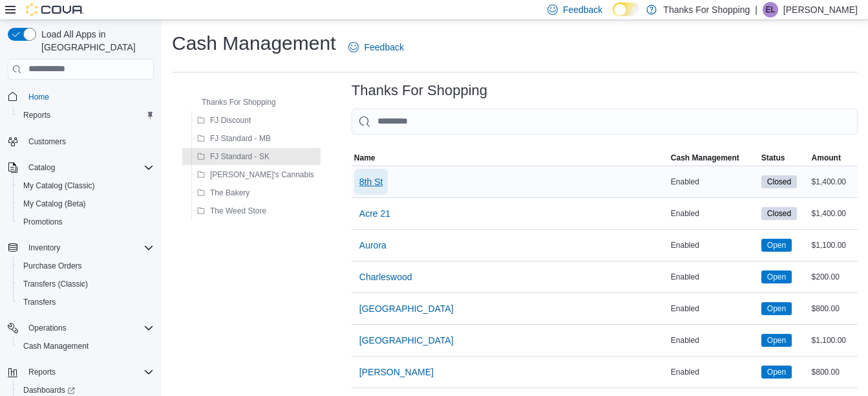 The image size is (868, 396). I want to click on h3: Thanks For Shopping, so click(420, 90).